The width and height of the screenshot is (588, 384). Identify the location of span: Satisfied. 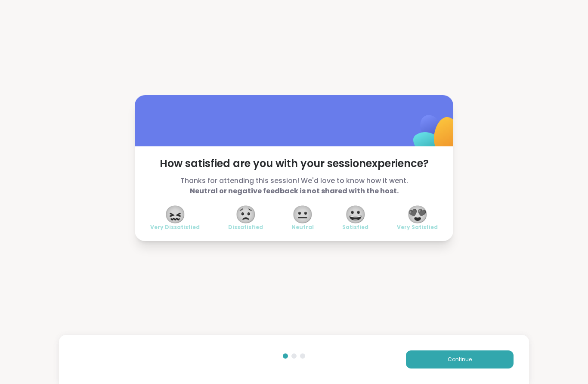
(355, 227).